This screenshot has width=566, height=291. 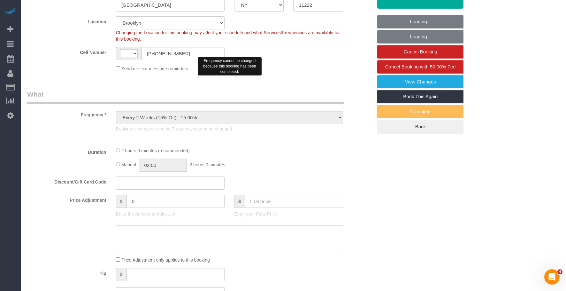 I want to click on label: Duration, so click(x=67, y=151).